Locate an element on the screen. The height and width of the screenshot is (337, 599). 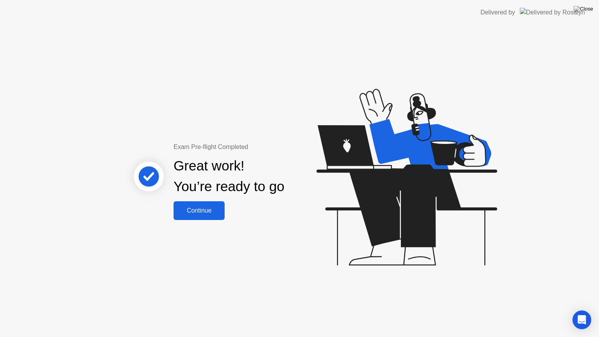
div: Continue is located at coordinates (199, 211).